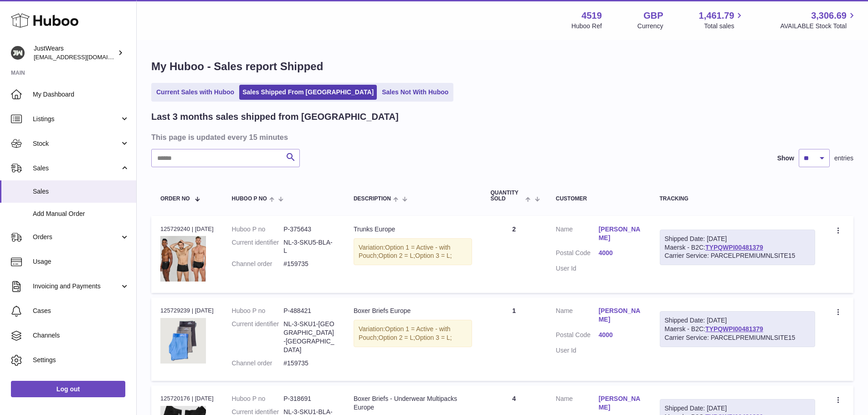 This screenshot has width=868, height=415. I want to click on span: entries, so click(844, 158).